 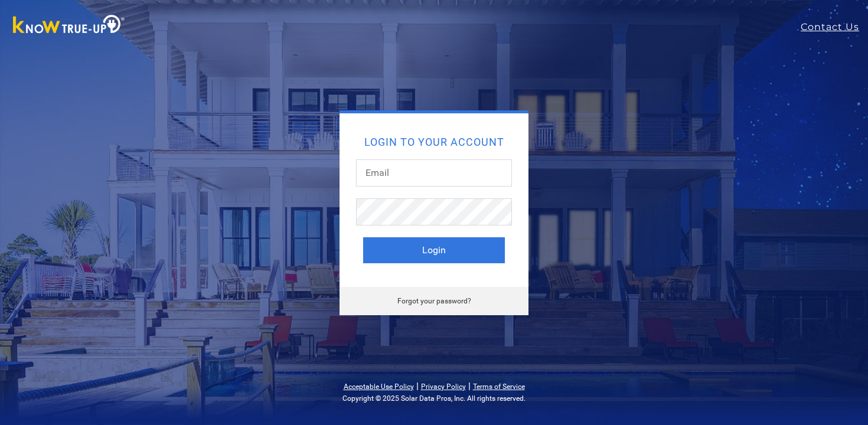 I want to click on h2: Login to your account, so click(x=434, y=143).